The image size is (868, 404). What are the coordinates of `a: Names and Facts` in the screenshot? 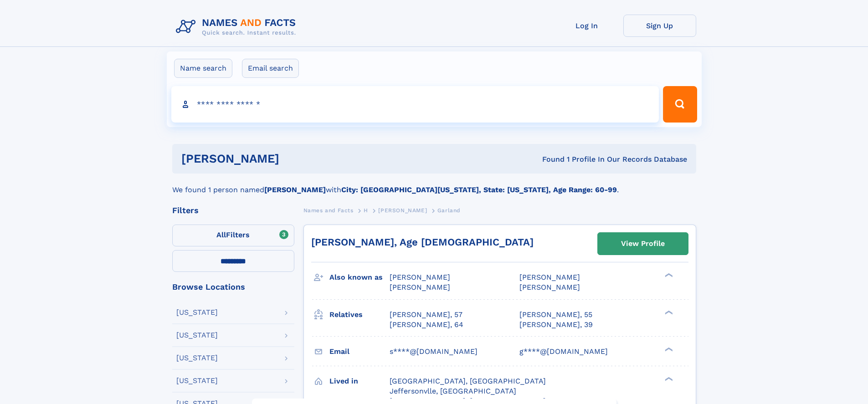 It's located at (329, 210).